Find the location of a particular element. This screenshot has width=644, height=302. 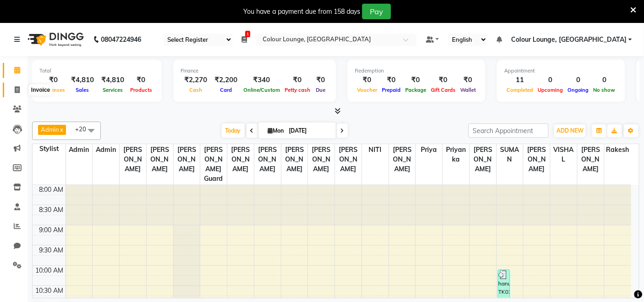

div: 11 is located at coordinates (520, 80).